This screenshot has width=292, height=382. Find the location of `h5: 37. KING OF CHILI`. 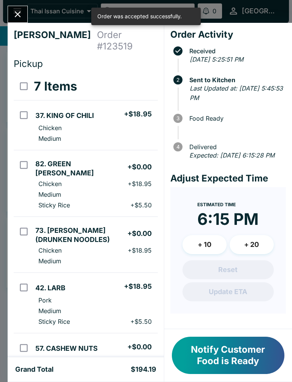

h5: 37. KING OF CHILI is located at coordinates (65, 116).